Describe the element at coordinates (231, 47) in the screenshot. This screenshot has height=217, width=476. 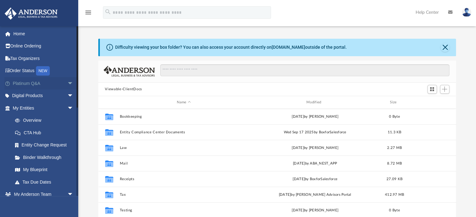
I see `div: Difficulty viewing your box folder? You can also access your account directly on outside of the p...` at that location.